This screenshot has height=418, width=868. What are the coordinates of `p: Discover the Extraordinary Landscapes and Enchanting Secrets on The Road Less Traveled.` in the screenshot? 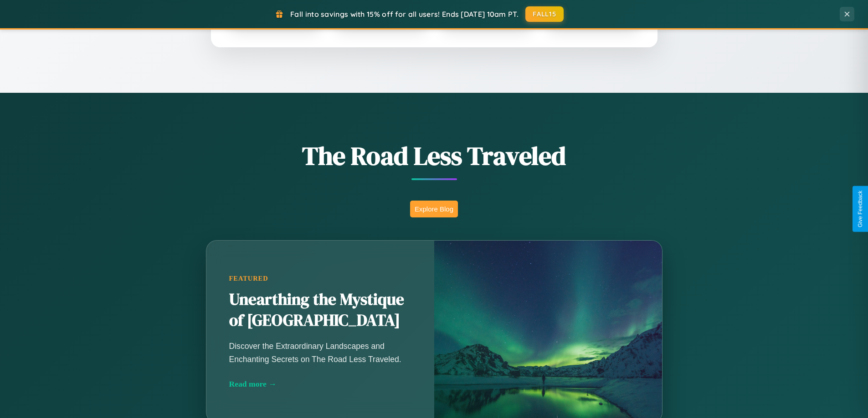 It's located at (320, 353).